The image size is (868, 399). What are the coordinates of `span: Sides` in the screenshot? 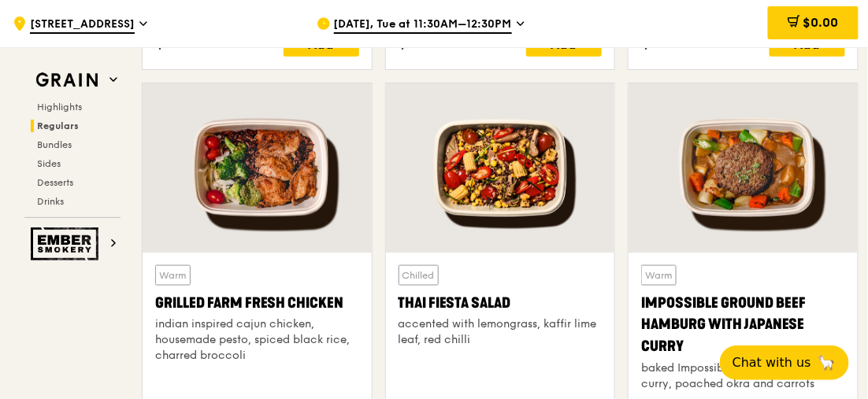 It's located at (49, 164).